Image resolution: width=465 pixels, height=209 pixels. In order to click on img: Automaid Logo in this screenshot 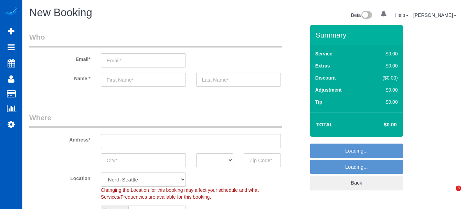, I will do `click(11, 12)`.